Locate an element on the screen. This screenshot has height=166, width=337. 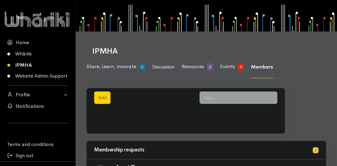
a: Discussion is located at coordinates (163, 67).